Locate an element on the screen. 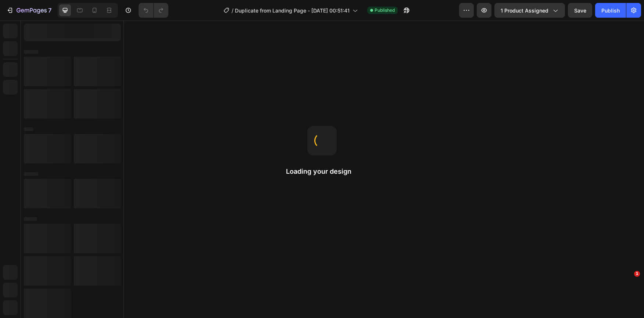  span: 1 product assigned is located at coordinates (525, 10).